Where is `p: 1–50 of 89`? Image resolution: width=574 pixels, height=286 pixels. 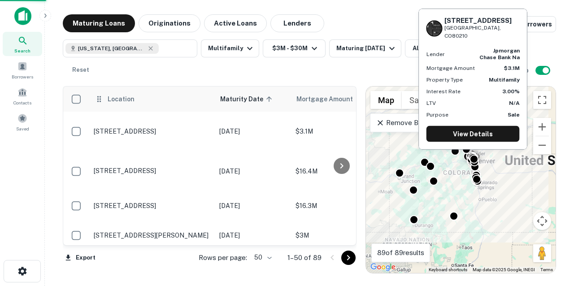
p: 1–50 of 89 is located at coordinates (305, 258).